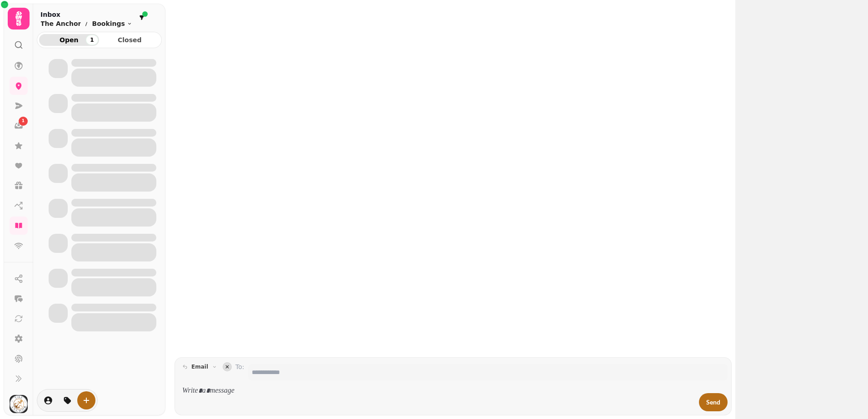 The image size is (868, 419). I want to click on span: Closed, so click(130, 40).